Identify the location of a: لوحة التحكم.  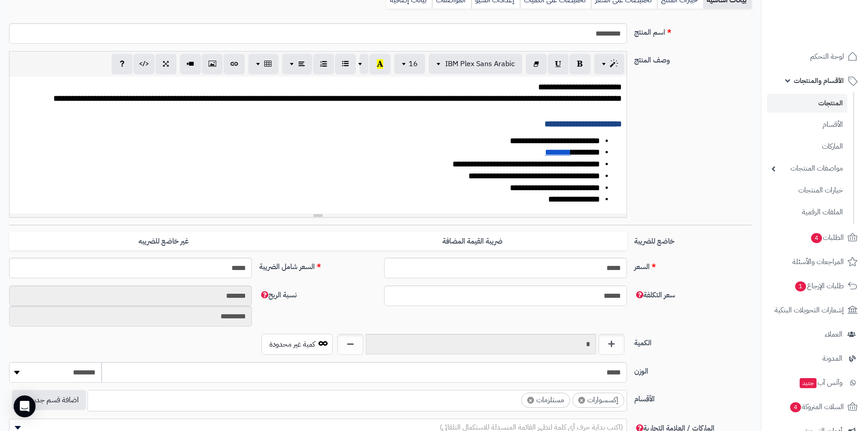
(815, 56).